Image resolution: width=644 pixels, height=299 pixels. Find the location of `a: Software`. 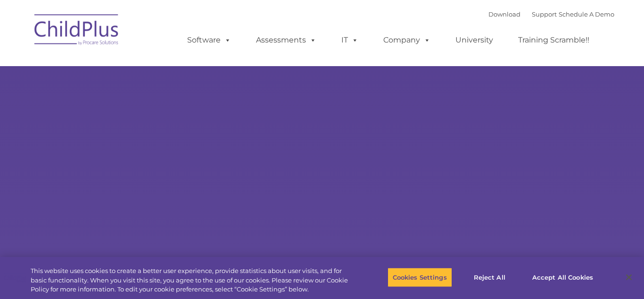

a: Software is located at coordinates (209, 40).